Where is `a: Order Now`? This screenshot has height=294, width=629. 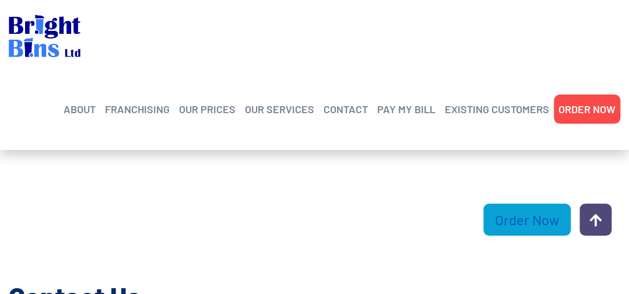
a: Order Now is located at coordinates (527, 219).